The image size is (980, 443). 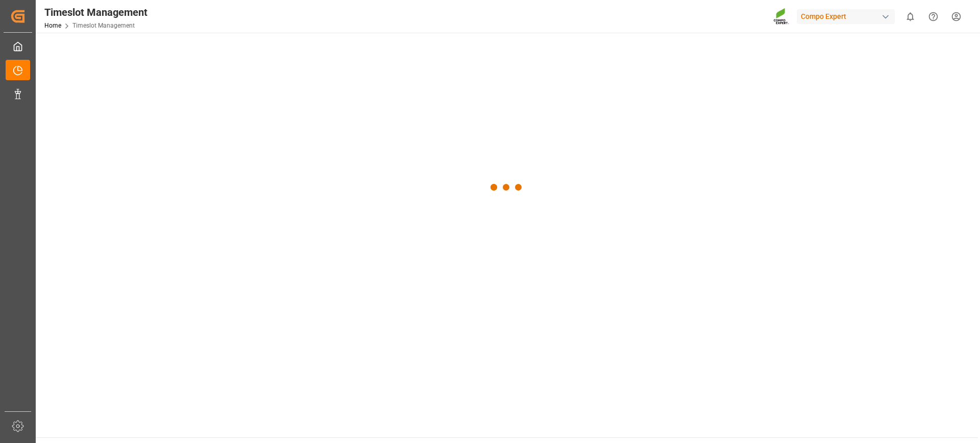 I want to click on button: Help Center, so click(x=933, y=17).